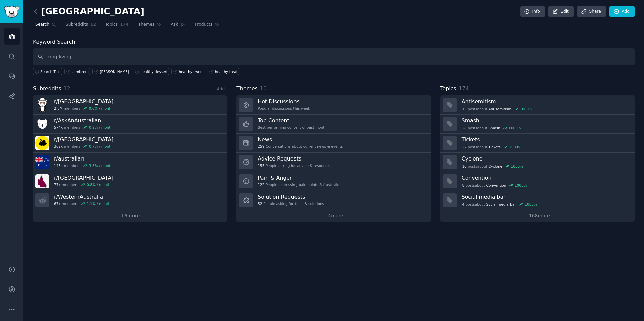  Describe the element at coordinates (47, 71) in the screenshot. I see `button: Search Tips` at that location.